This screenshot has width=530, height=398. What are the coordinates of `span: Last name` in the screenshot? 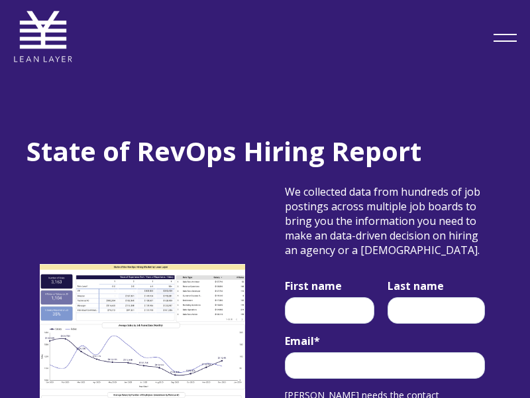 It's located at (416, 286).